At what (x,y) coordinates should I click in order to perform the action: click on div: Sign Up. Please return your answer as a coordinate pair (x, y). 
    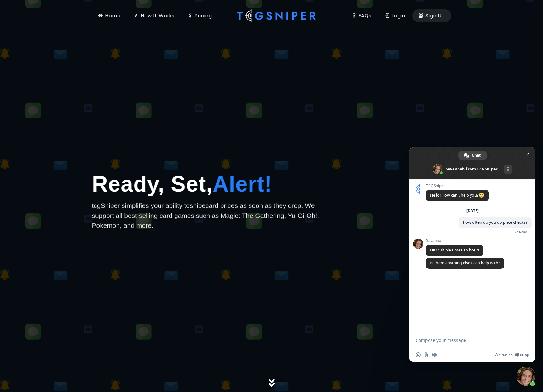
    Looking at the image, I should click on (432, 16).